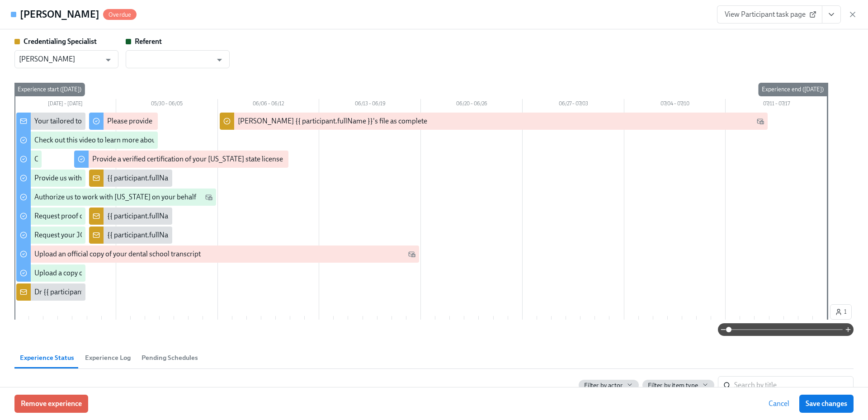 This screenshot has height=420, width=868. What do you see at coordinates (47, 358) in the screenshot?
I see `span: Experience Status` at bounding box center [47, 358].